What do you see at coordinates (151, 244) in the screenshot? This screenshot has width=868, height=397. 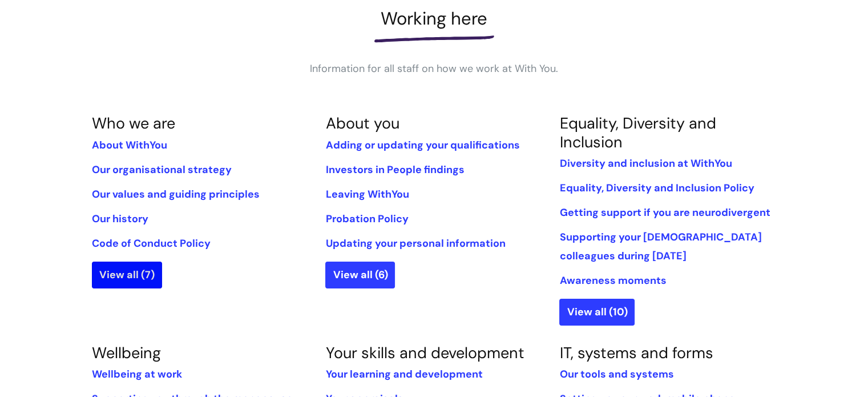 I see `a: Code of Conduct Policy` at bounding box center [151, 244].